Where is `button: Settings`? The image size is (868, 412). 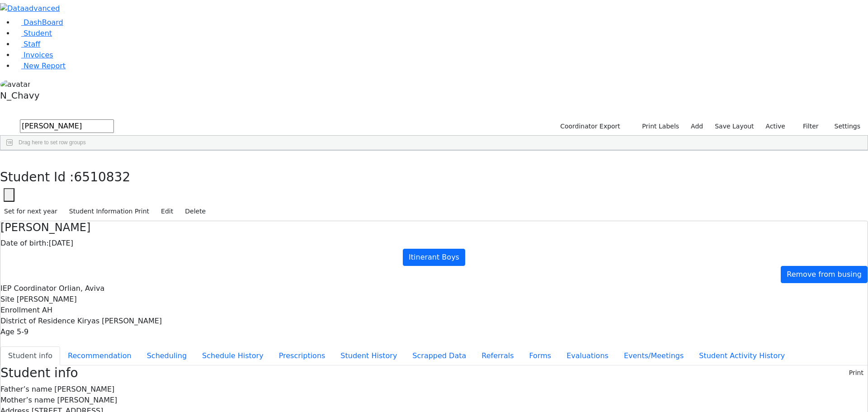
button: Settings is located at coordinates (844, 126).